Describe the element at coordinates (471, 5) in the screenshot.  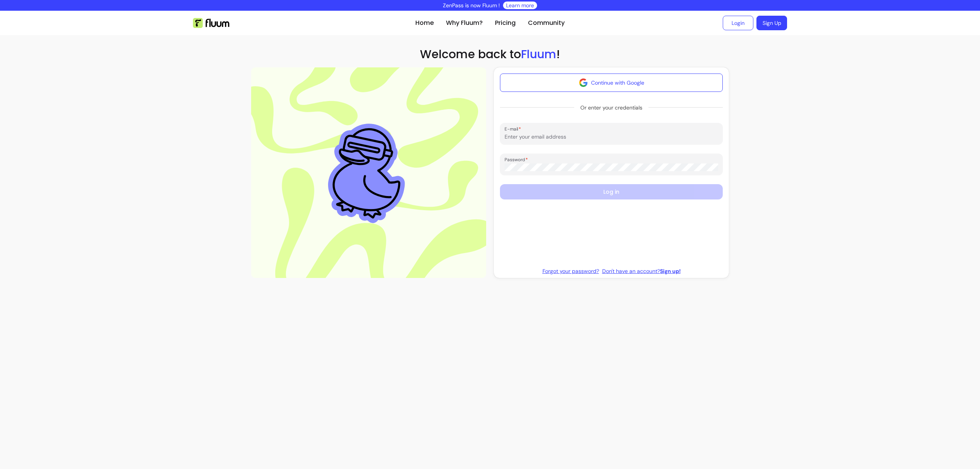
I see `p: ZenPass is now Fluum !` at that location.